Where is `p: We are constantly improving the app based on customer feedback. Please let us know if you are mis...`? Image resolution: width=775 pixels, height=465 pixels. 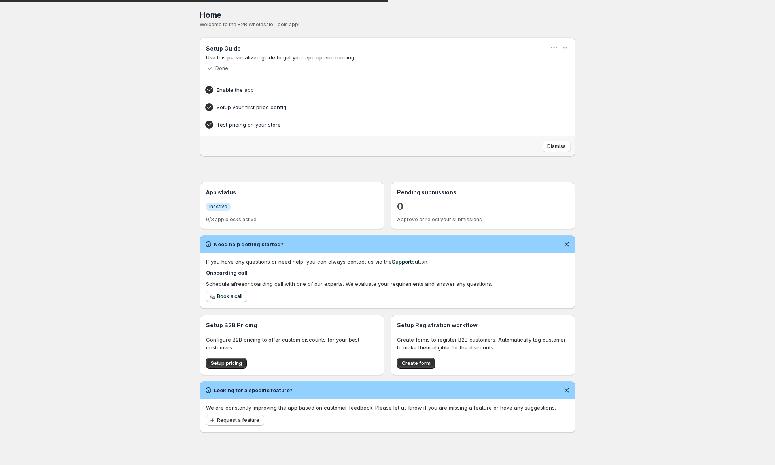
p: We are constantly improving the app based on customer feedback. Please let us know if you are mis... is located at coordinates (388, 407).